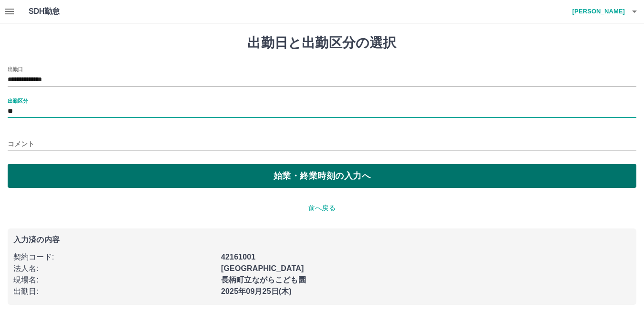 The image size is (644, 314). What do you see at coordinates (322, 43) in the screenshot?
I see `h1: 出勤日と出勤区分の選択` at bounding box center [322, 43].